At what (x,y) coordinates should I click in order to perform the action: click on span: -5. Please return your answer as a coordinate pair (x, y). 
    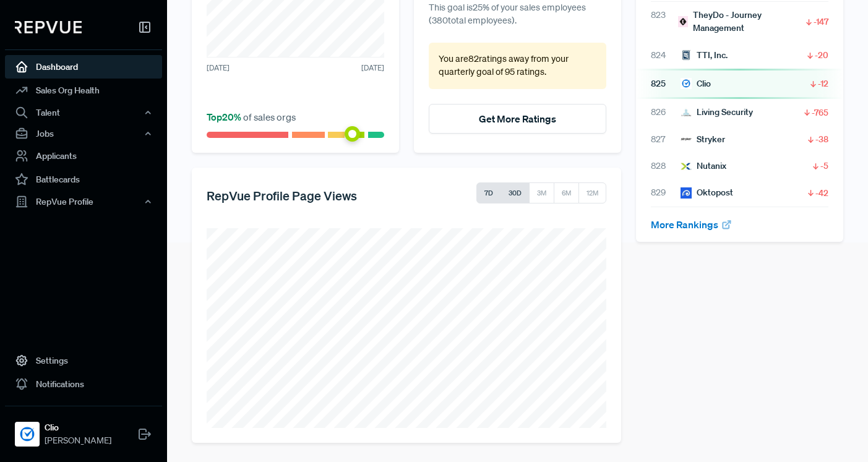
    Looking at the image, I should click on (824, 166).